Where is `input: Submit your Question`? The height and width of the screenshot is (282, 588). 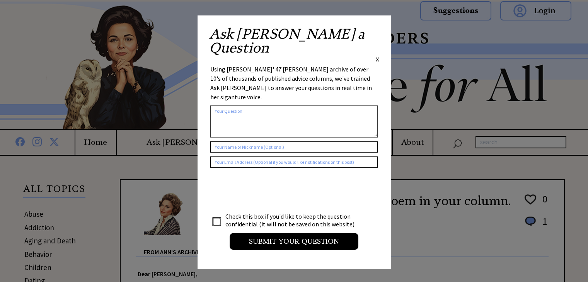 input: Submit your Question is located at coordinates (294, 242).